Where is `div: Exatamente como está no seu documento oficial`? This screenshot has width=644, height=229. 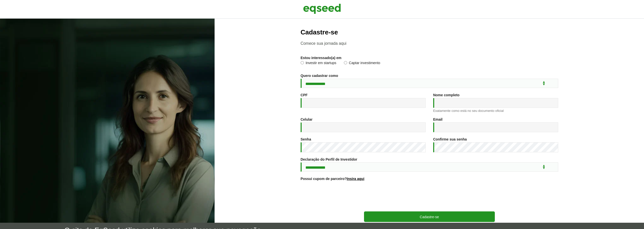
div: Exatamente como está no seu documento oficial is located at coordinates (495, 111).